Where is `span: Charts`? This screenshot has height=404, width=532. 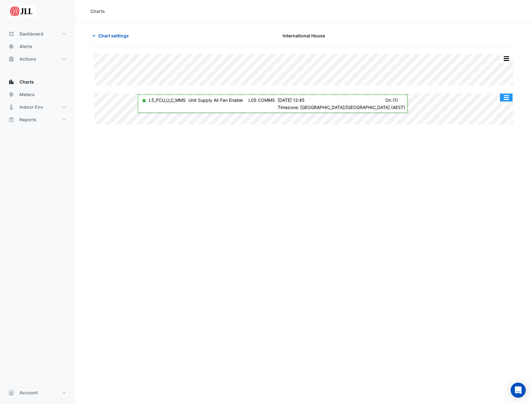
span: Charts is located at coordinates (27, 82).